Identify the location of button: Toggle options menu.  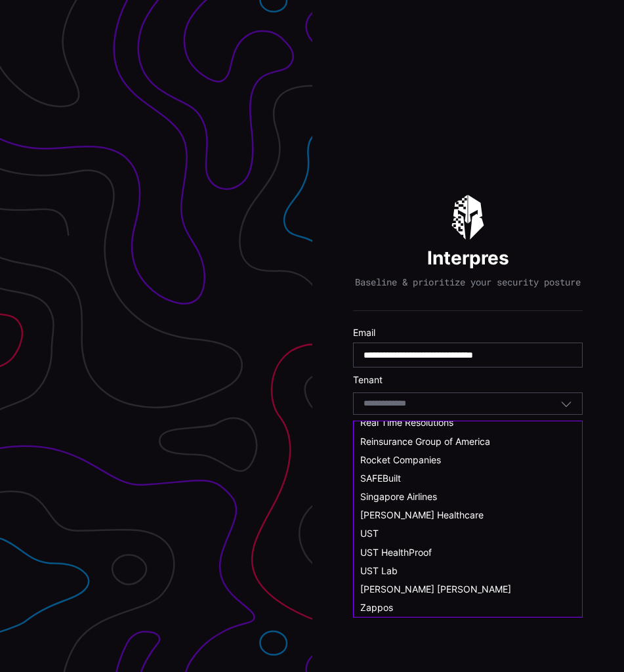
(567, 404).